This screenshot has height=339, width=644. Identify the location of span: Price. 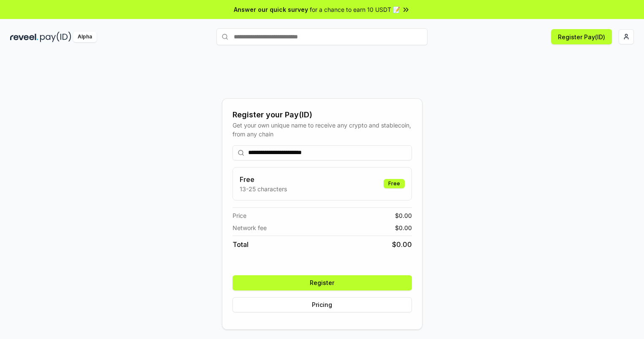
(239, 215).